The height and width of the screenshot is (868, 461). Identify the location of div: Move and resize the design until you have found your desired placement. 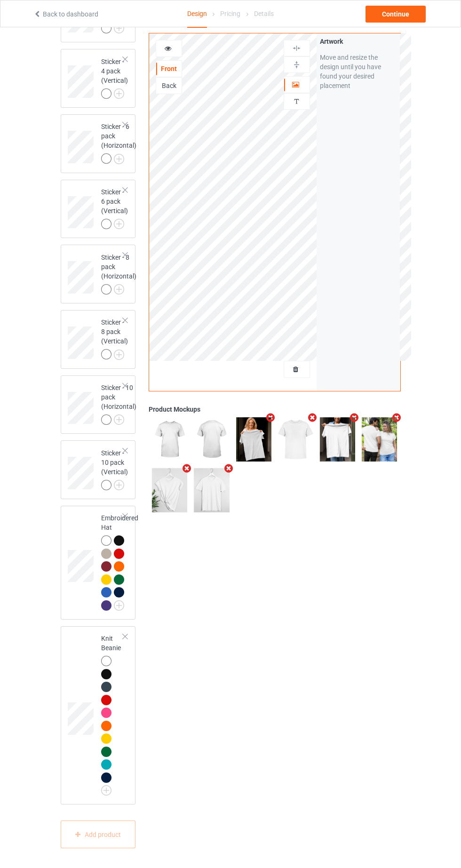
(358, 71).